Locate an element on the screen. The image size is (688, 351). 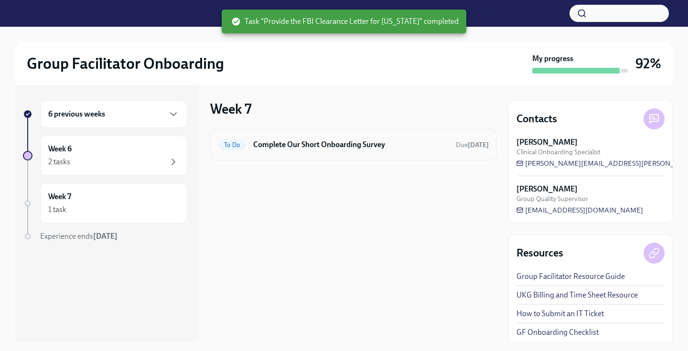
a: GF Onboarding Checklist is located at coordinates (558, 333).